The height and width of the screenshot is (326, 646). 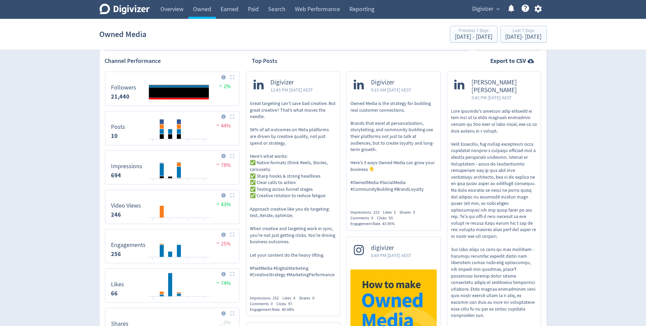 What do you see at coordinates (116, 254) in the screenshot?
I see `strong: 256` at bounding box center [116, 254].